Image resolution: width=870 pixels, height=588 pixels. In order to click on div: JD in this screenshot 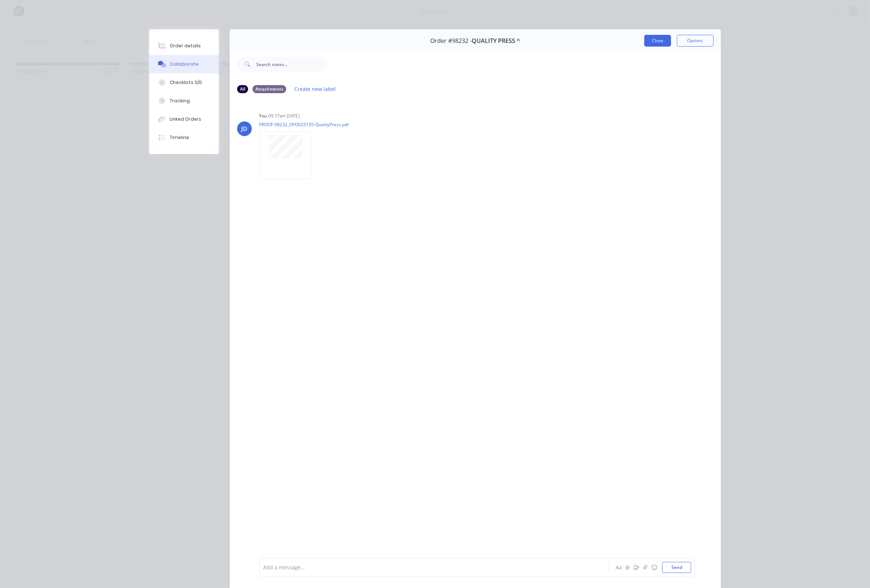, I will do `click(244, 129)`.